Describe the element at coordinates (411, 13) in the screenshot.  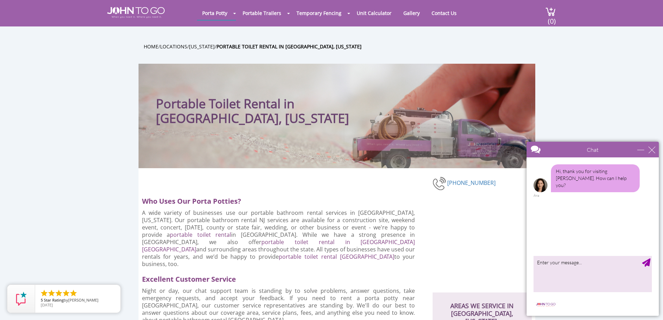
I see `a: Gallery` at that location.